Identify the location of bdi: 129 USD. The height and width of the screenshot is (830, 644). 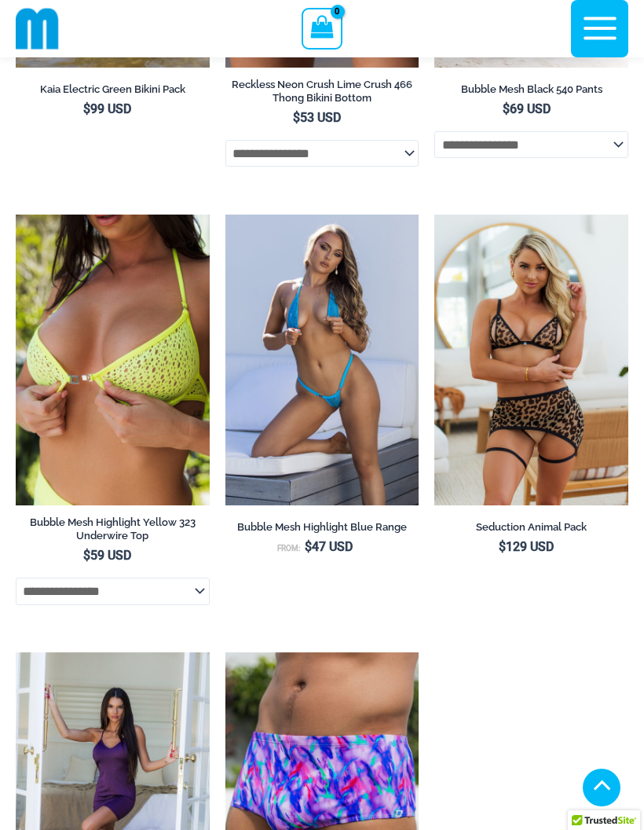
(526, 546).